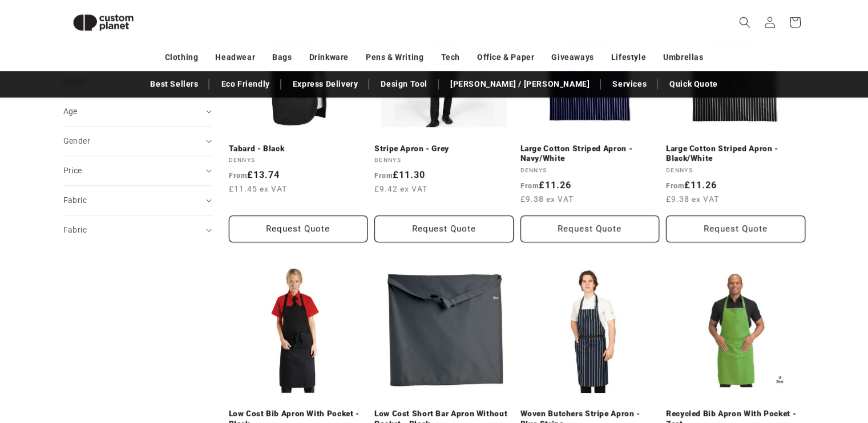 This screenshot has height=423, width=868. I want to click on a: Best Sellers, so click(174, 84).